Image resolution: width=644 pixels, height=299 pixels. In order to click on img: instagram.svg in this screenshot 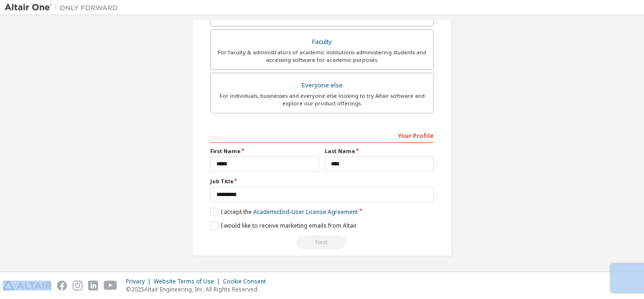, I will do `click(78, 285)`.